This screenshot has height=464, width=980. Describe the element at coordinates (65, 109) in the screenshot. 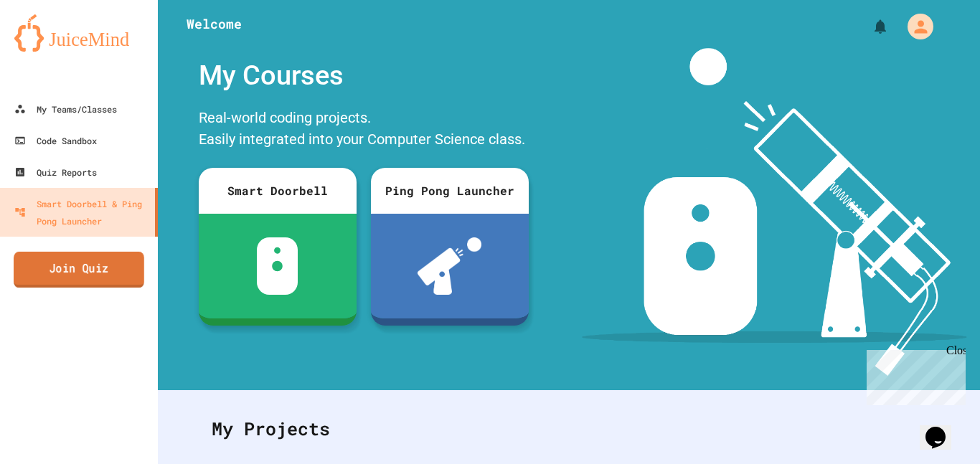

I see `div: My Teams/Classes` at that location.